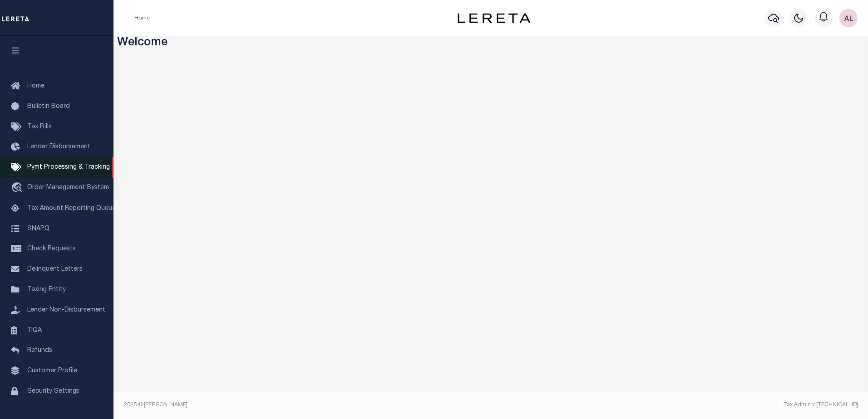 This screenshot has width=868, height=419. Describe the element at coordinates (52, 249) in the screenshot. I see `span: Check Requests` at that location.